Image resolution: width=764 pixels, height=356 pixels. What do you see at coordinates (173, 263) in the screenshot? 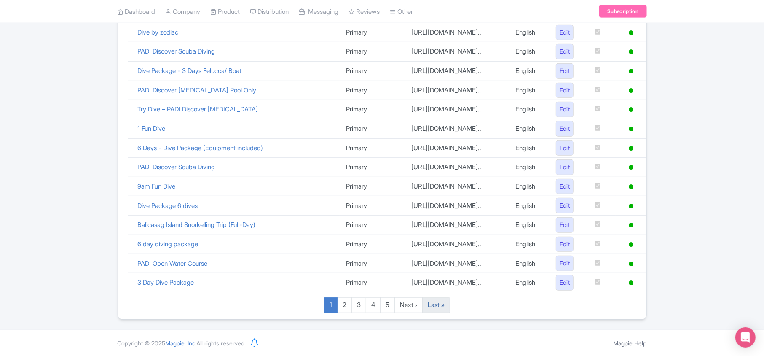
I see `a: PADI Open Water Course` at bounding box center [173, 263].